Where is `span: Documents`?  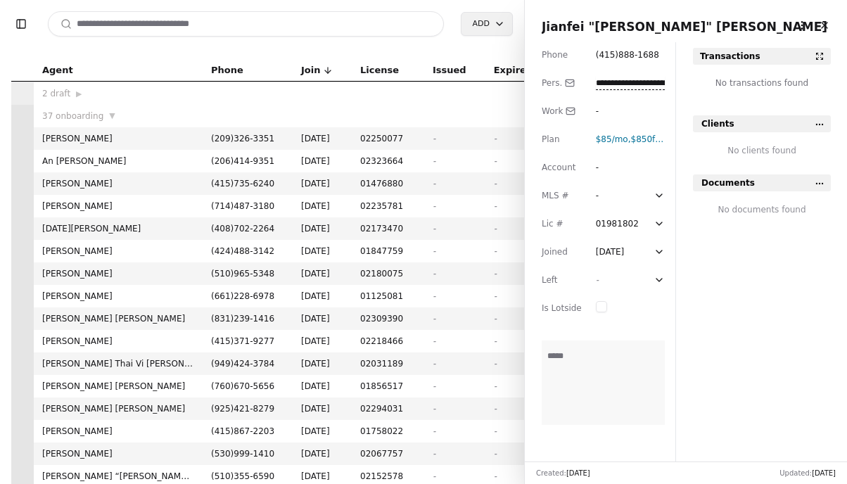 span: Documents is located at coordinates (728, 183).